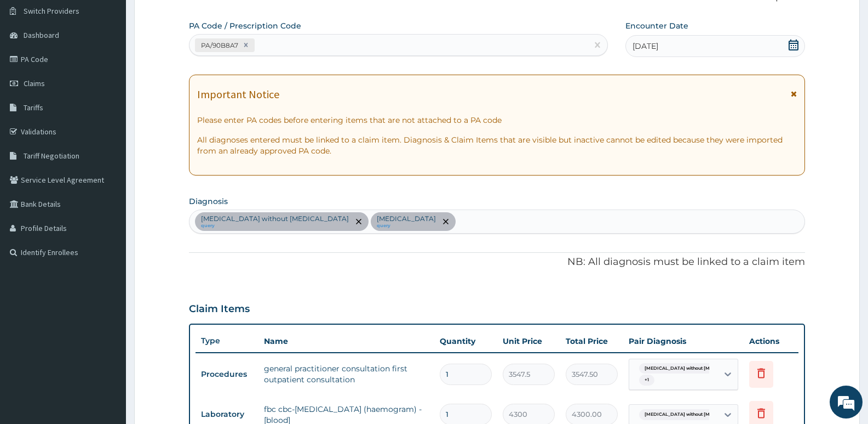  I want to click on span: Dashboard, so click(41, 35).